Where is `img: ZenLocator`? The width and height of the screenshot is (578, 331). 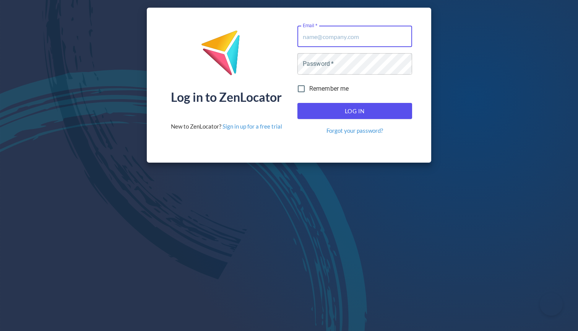
img: ZenLocator is located at coordinates (226, 55).